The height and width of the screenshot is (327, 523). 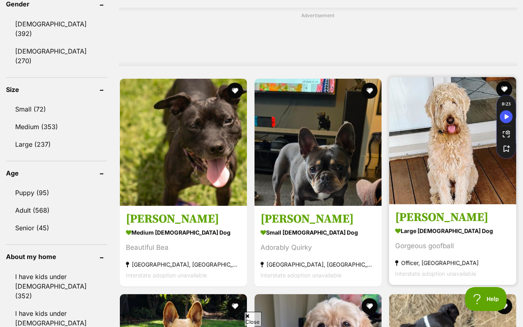 What do you see at coordinates (318, 247) in the screenshot?
I see `div: Adorably Quirky` at bounding box center [318, 247].